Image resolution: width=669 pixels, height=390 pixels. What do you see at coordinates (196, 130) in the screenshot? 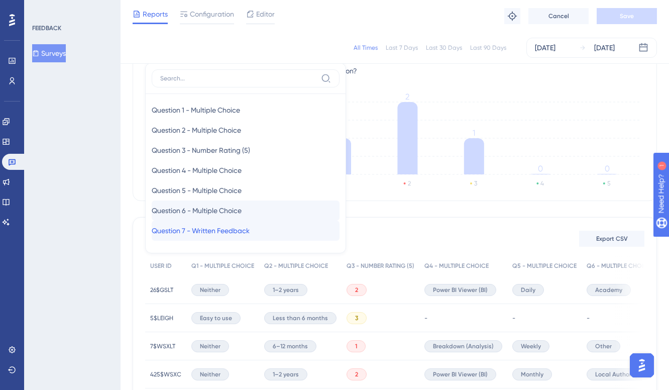
I see `span: Question 2 - Multiple Choice` at bounding box center [196, 130].